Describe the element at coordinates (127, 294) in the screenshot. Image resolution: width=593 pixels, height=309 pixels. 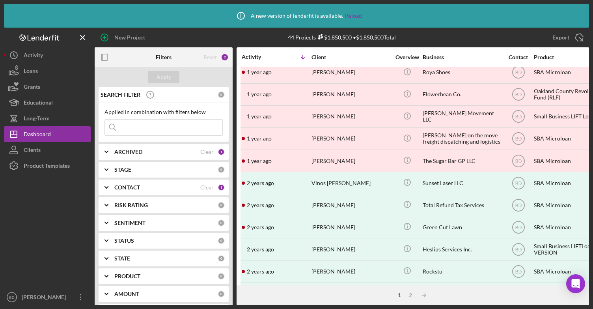
I see `b: AMOUNT` at that location.